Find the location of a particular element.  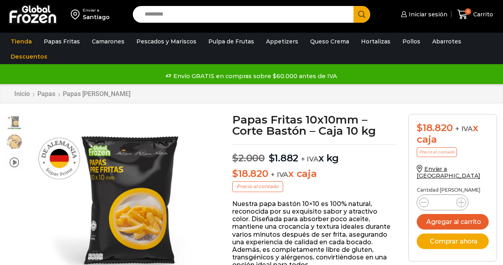

span: Iniciar sesión is located at coordinates (427, 14).